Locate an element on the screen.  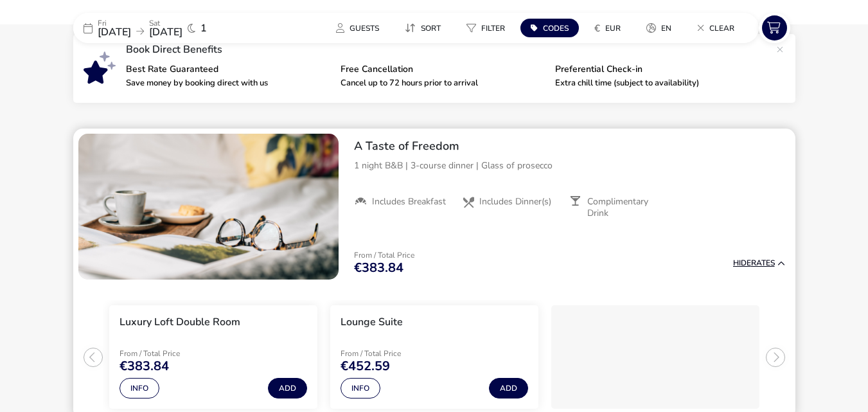
p: Save money by booking direct with us is located at coordinates (228, 83).